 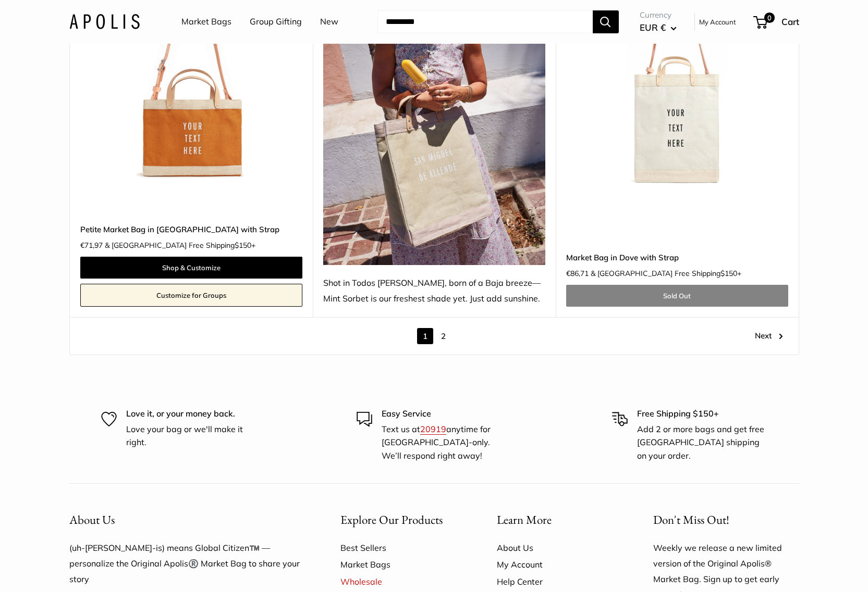 I want to click on a: Customize for Groups, so click(x=192, y=295).